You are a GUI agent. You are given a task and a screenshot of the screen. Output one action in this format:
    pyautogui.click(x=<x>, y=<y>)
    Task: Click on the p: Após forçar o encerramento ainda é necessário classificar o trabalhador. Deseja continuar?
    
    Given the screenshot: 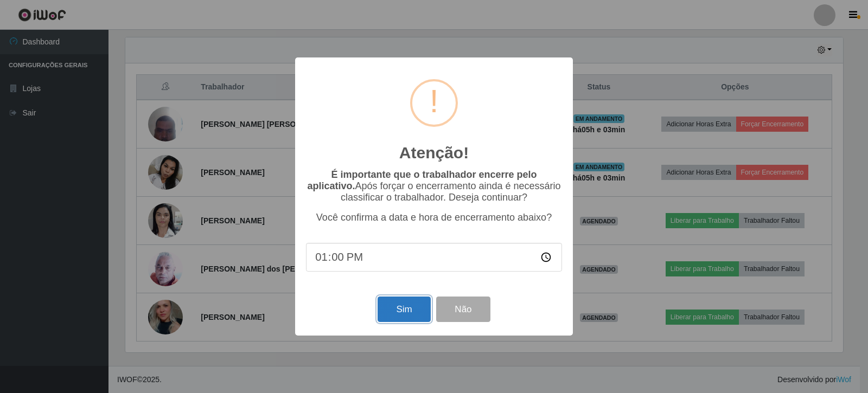 What is the action you would take?
    pyautogui.click(x=434, y=186)
    